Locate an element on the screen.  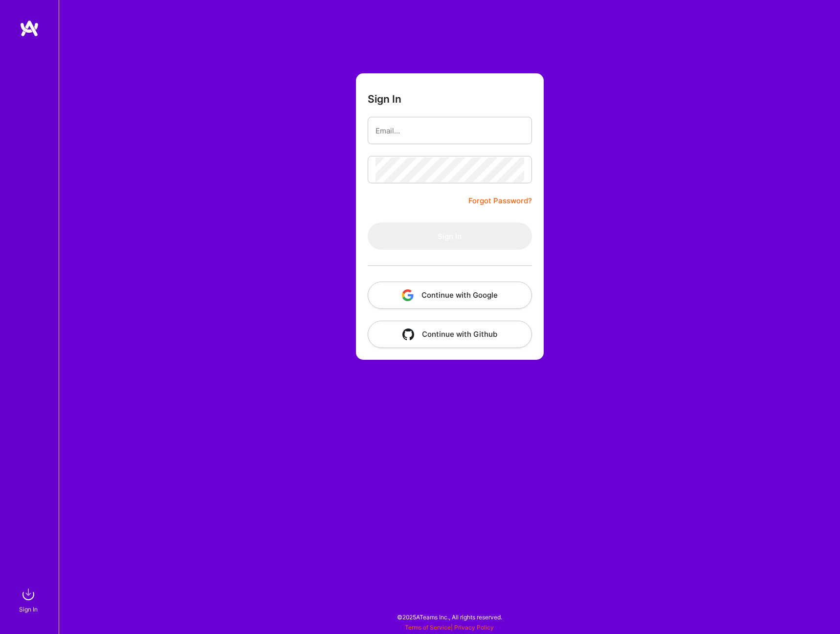
a: Terms of Service is located at coordinates (428, 627).